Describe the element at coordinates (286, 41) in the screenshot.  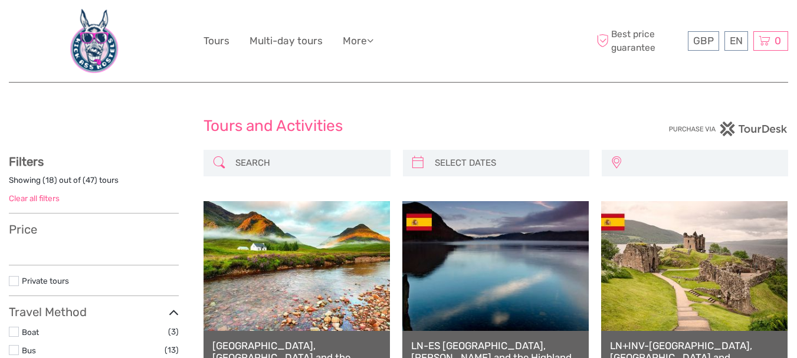
I see `a: Multi-day tours` at that location.